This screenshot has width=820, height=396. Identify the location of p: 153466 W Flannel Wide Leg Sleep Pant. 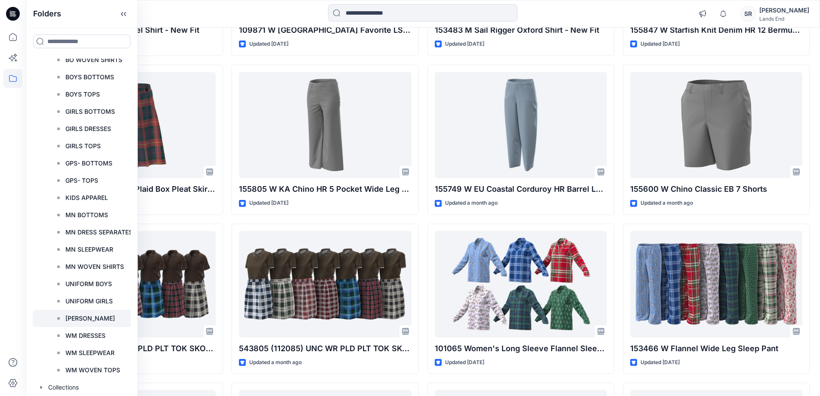
(716, 348).